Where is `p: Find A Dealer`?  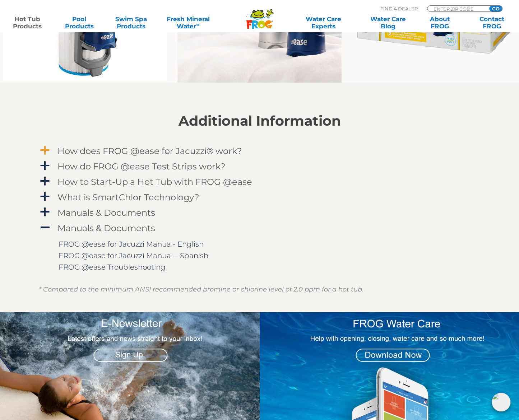
p: Find A Dealer is located at coordinates (399, 9).